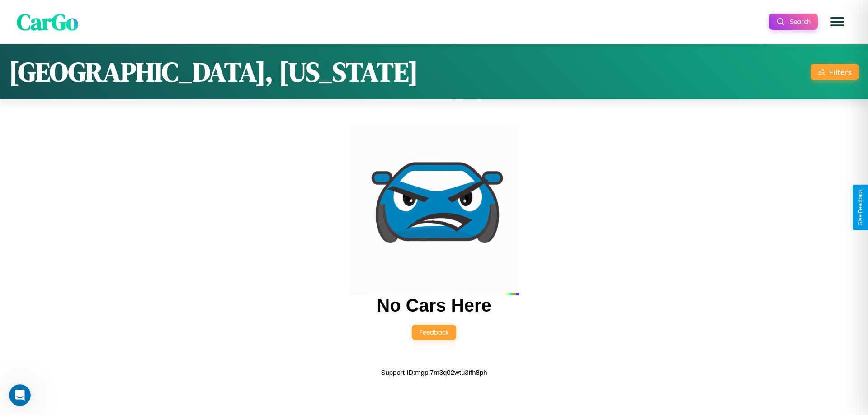 The width and height of the screenshot is (868, 415). Describe the element at coordinates (860, 207) in the screenshot. I see `div: Give Feedback` at that location.